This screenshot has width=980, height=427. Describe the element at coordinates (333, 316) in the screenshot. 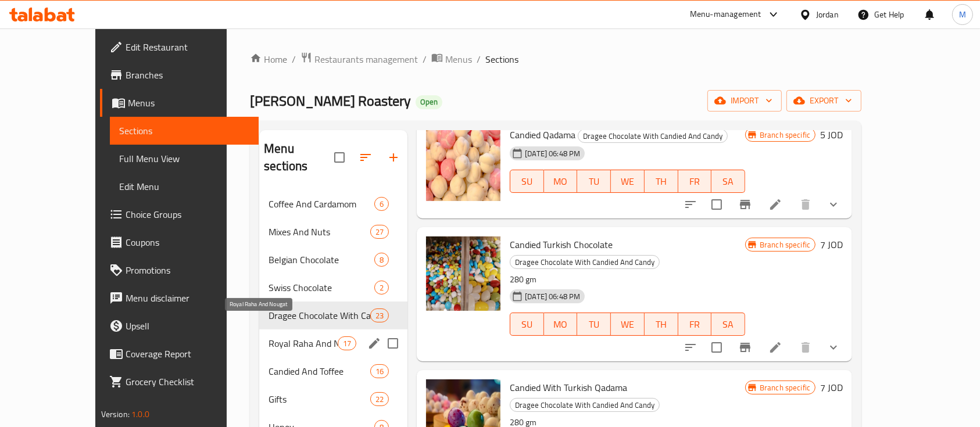

I see `div: Dragee Chocolate With Candied And Candy23` at that location.